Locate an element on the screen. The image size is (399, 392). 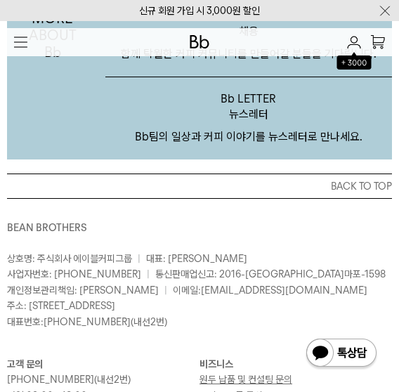
p: (내선2번) is located at coordinates (100, 379).